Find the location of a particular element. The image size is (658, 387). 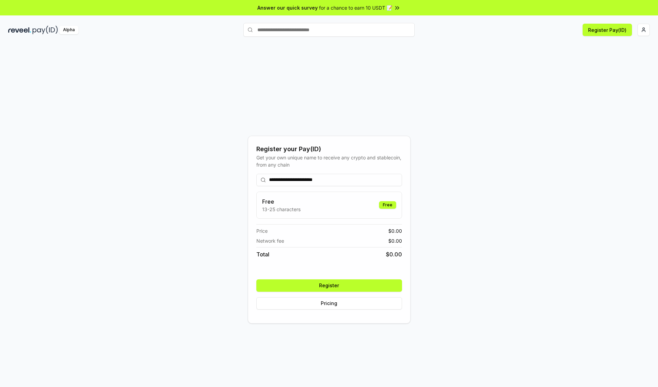

span: Price is located at coordinates (262, 231).